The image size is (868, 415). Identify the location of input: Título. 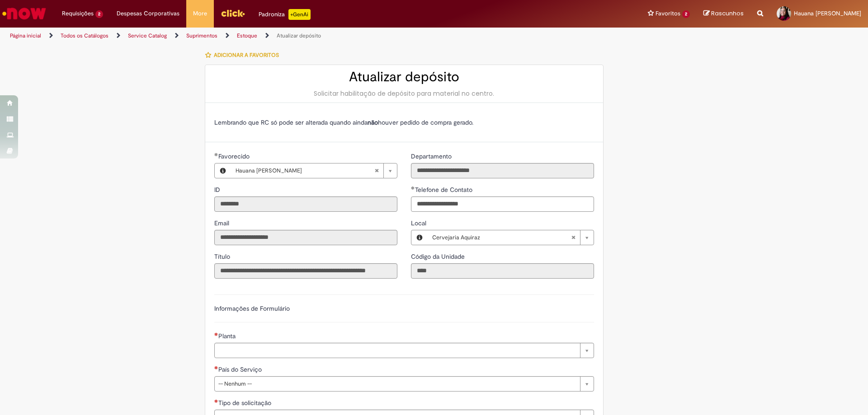
(306, 271).